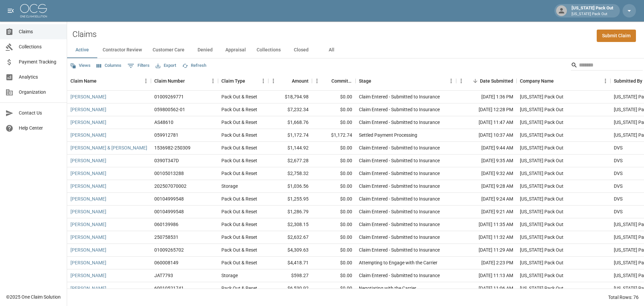  I want to click on div: dynamic tabs, so click(355, 50).